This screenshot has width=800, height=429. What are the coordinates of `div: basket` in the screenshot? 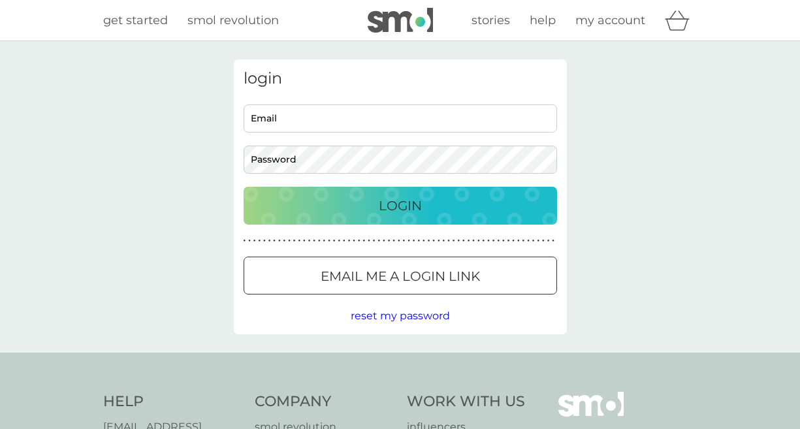 It's located at (681, 20).